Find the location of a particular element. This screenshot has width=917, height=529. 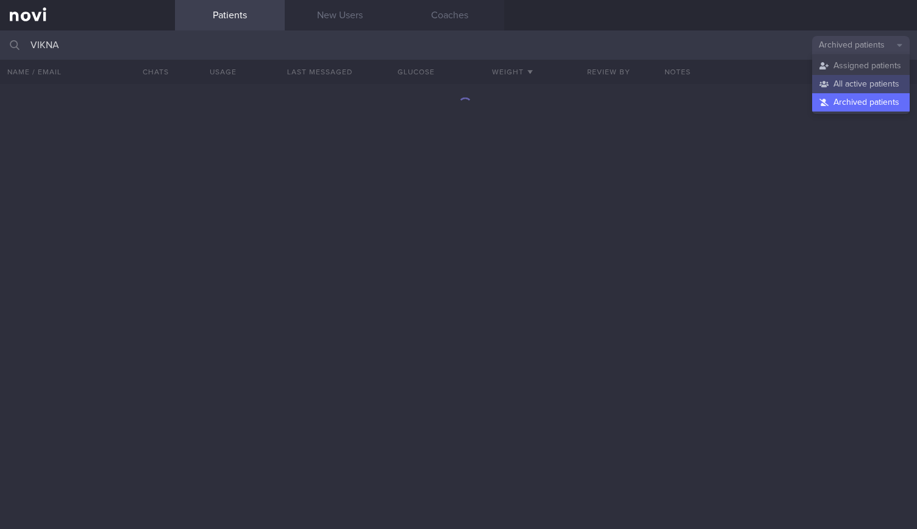

button: Chats is located at coordinates (151, 72).